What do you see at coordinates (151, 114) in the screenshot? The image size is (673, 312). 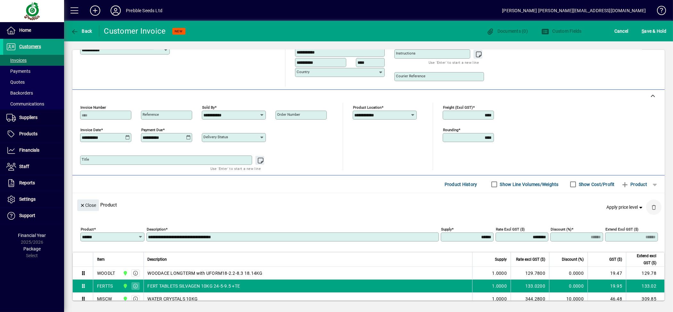 I see `mat-label: Reference` at bounding box center [151, 114].